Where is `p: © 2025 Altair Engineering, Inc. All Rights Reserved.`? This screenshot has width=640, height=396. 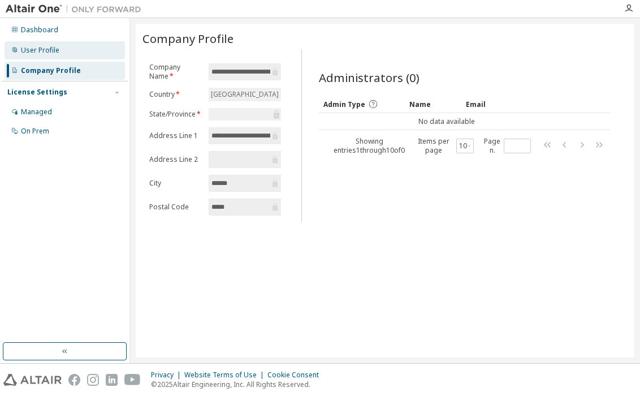
p: © 2025 Altair Engineering, Inc. All Rights Reserved. is located at coordinates (238, 384).